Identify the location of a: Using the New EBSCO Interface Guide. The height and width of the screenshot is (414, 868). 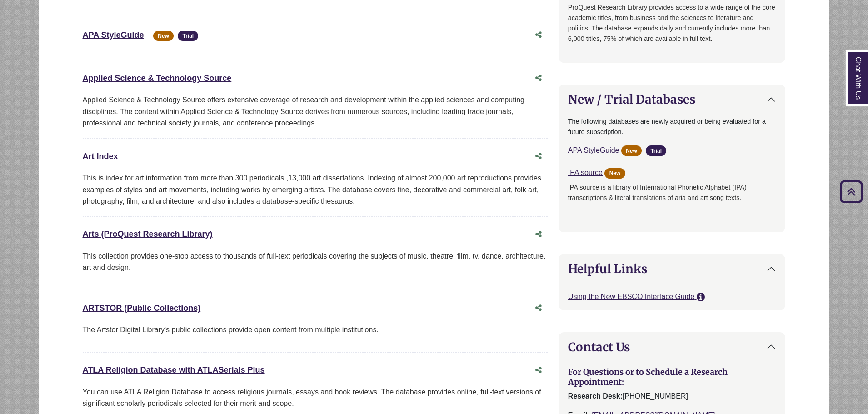
(632, 296).